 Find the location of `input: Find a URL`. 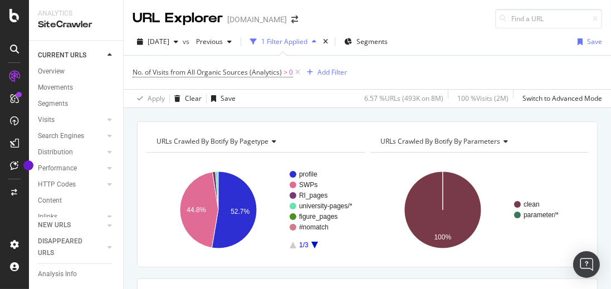

input: Find a URL is located at coordinates (549, 18).